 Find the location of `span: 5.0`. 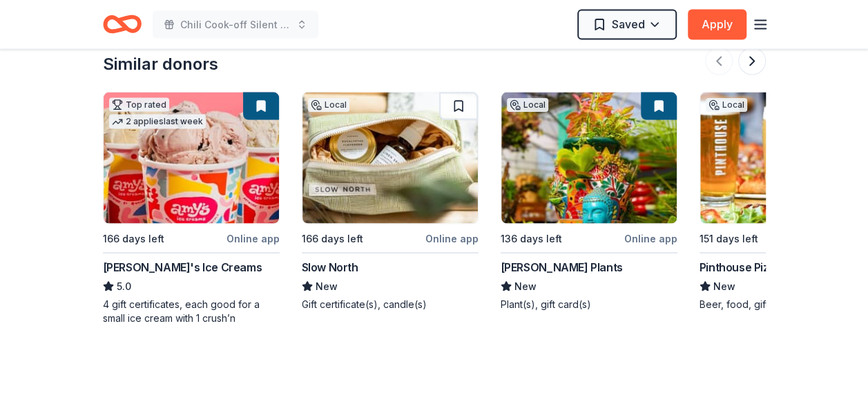

span: 5.0 is located at coordinates (123, 286).